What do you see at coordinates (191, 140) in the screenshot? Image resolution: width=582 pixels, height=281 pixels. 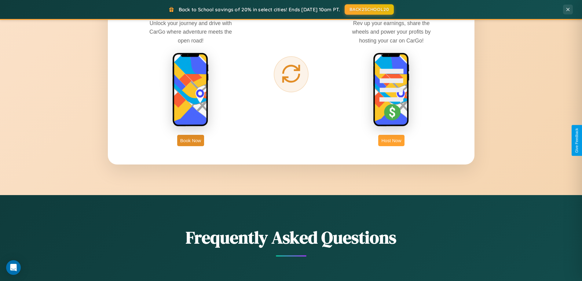 I see `button: Book Now` at bounding box center [191, 140].